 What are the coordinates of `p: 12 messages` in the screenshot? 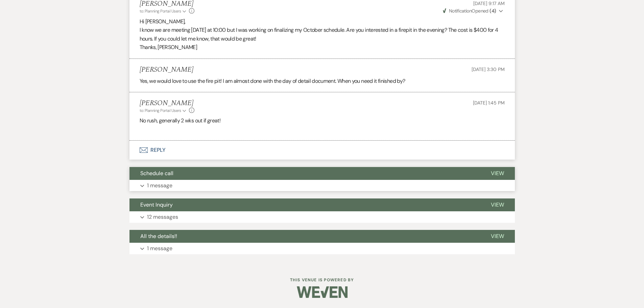 It's located at (163, 217).